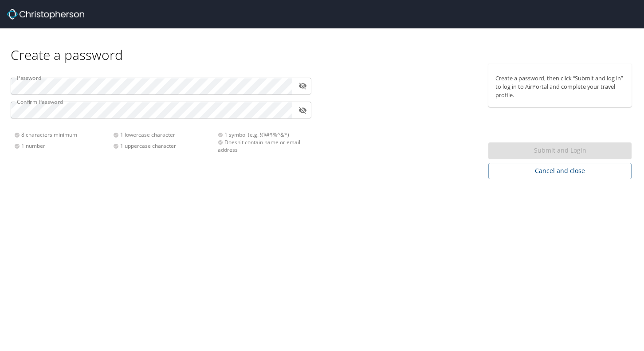 This screenshot has height=351, width=644. I want to click on button: Cancel and close, so click(560, 171).